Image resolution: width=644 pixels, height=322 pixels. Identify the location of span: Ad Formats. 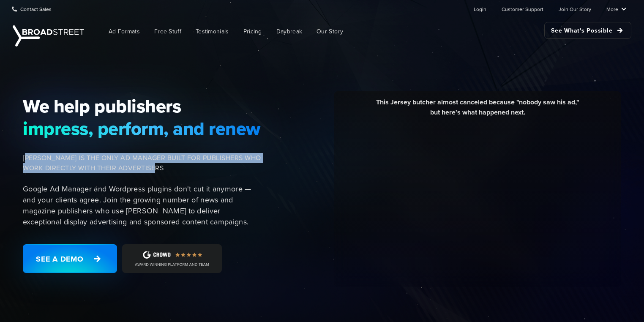
(125, 31).